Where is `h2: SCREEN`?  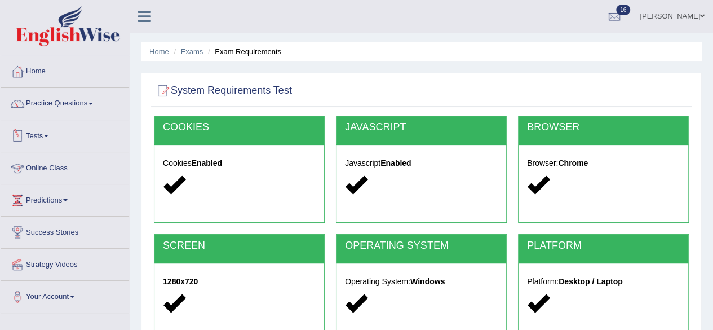 h2: SCREEN is located at coordinates (239, 246).